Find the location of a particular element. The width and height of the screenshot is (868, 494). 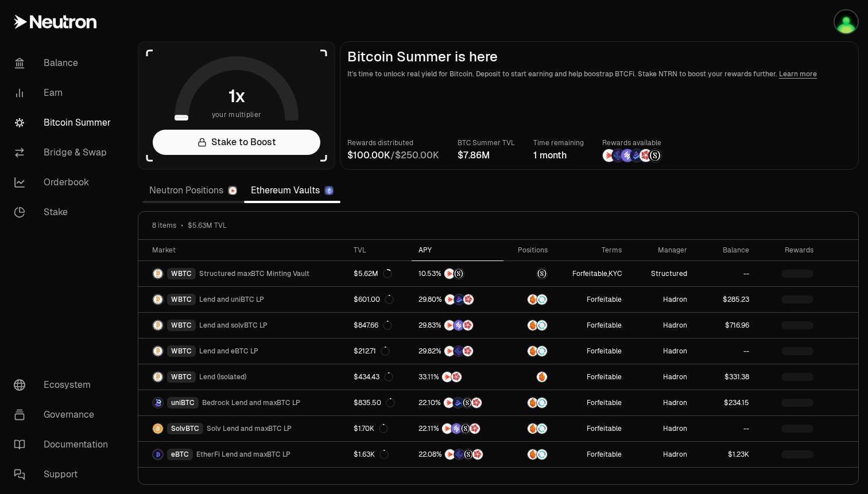

a: Stake is located at coordinates (64, 212).